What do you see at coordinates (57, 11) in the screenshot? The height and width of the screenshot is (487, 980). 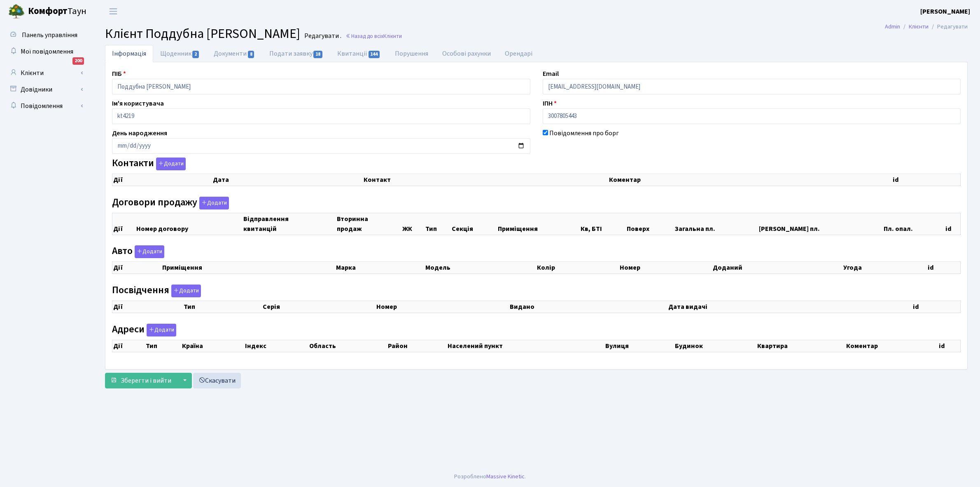 I see `span: Таун` at bounding box center [57, 11].